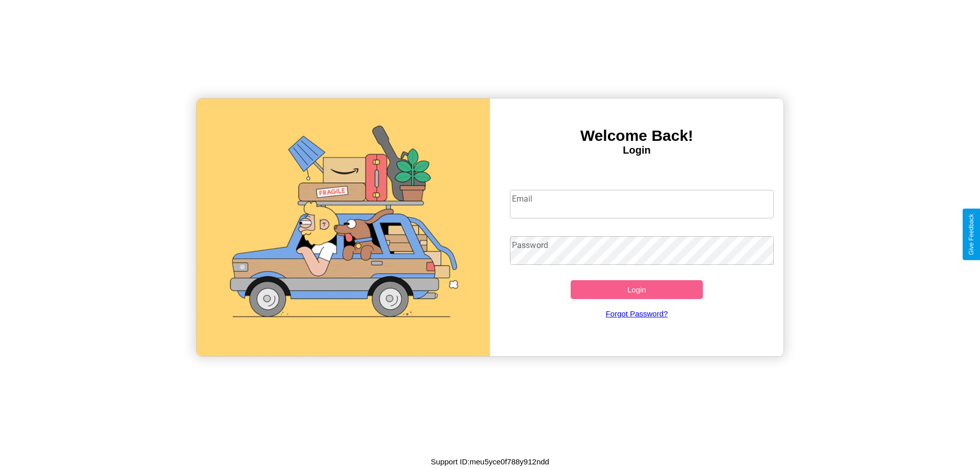  Describe the element at coordinates (343, 226) in the screenshot. I see `img: gif` at that location.